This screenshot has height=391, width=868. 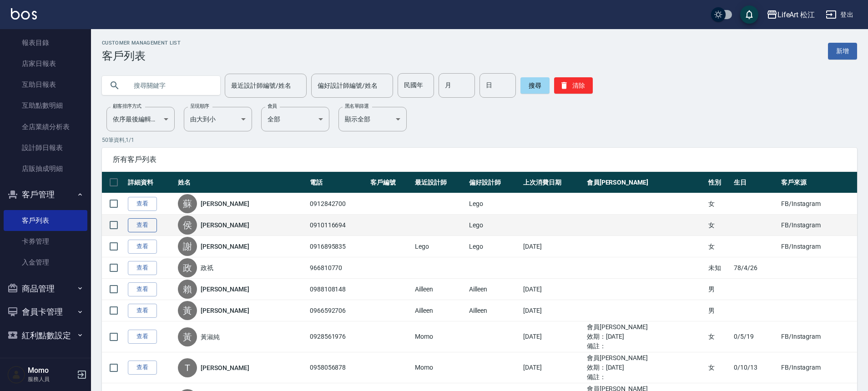 What do you see at coordinates (141, 56) in the screenshot?
I see `h3: 客戶列表` at bounding box center [141, 56].